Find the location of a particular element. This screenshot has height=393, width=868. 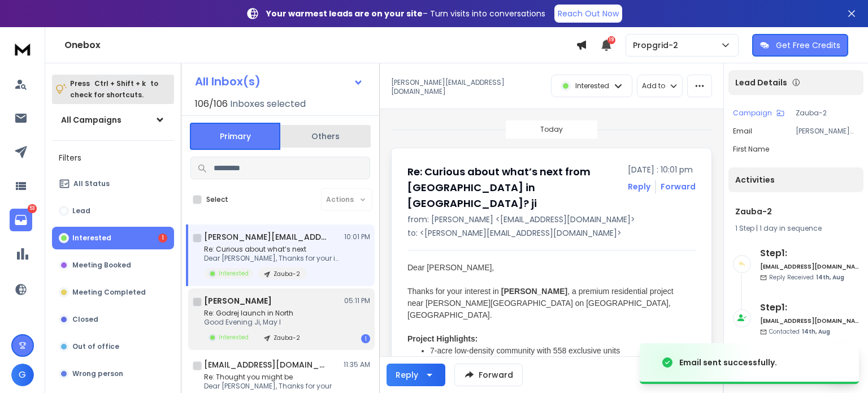

p: 10:01 PM is located at coordinates (358, 237).